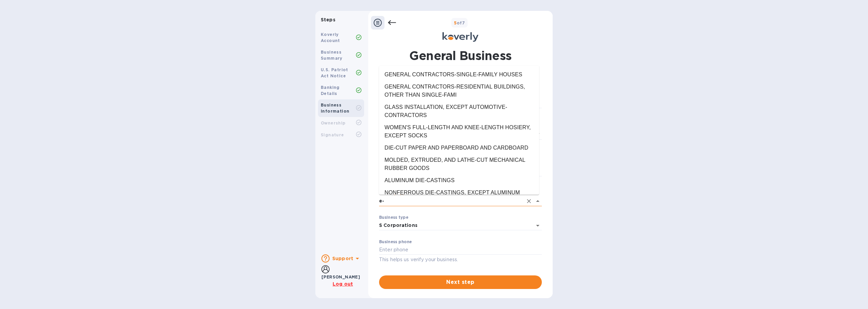 This screenshot has width=868, height=309. Describe the element at coordinates (529, 201) in the screenshot. I see `button: Clear` at that location.